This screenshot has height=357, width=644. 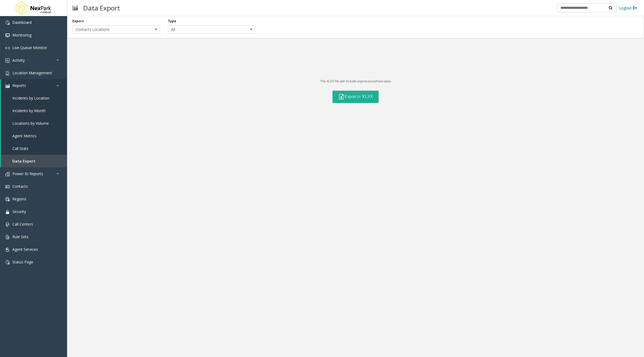 I want to click on a: Locations by Volume, so click(x=34, y=123).